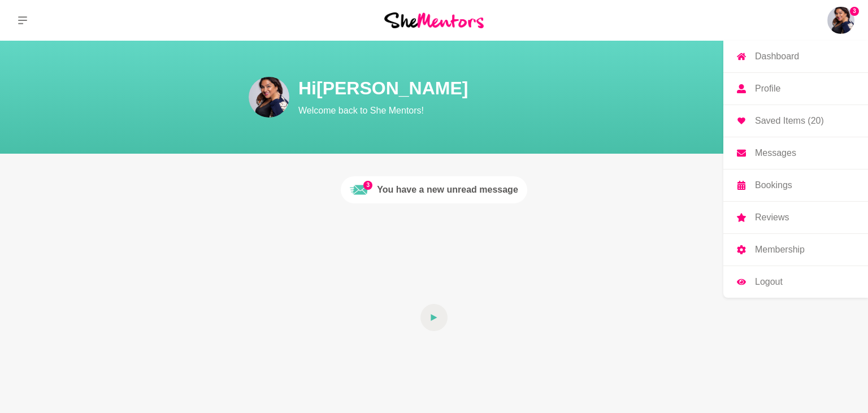 The height and width of the screenshot is (413, 868). I want to click on p: Membership, so click(780, 250).